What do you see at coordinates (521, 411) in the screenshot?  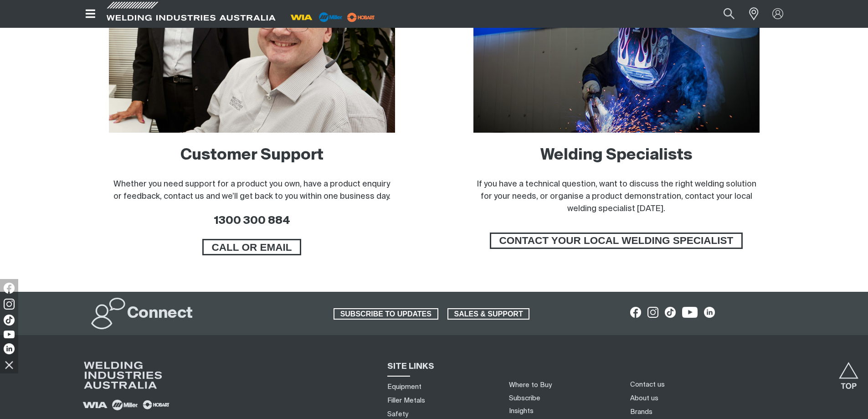 I see `a: Insights` at bounding box center [521, 411].